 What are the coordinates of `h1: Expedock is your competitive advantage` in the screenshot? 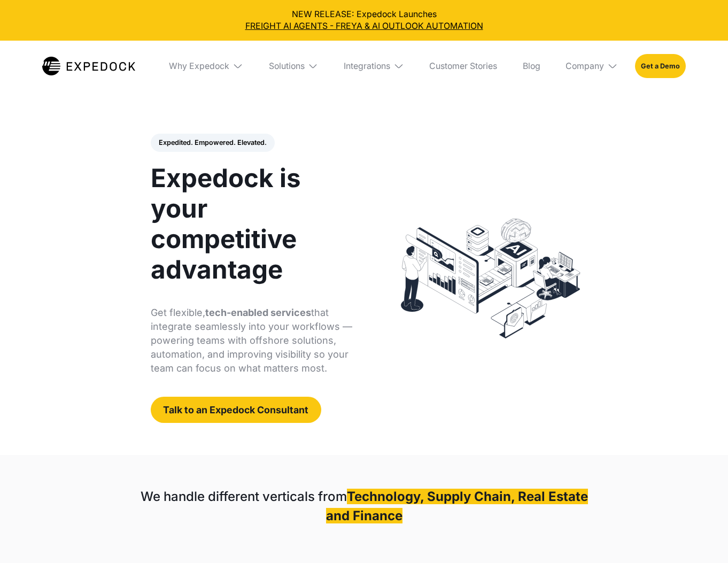 It's located at (252, 223).